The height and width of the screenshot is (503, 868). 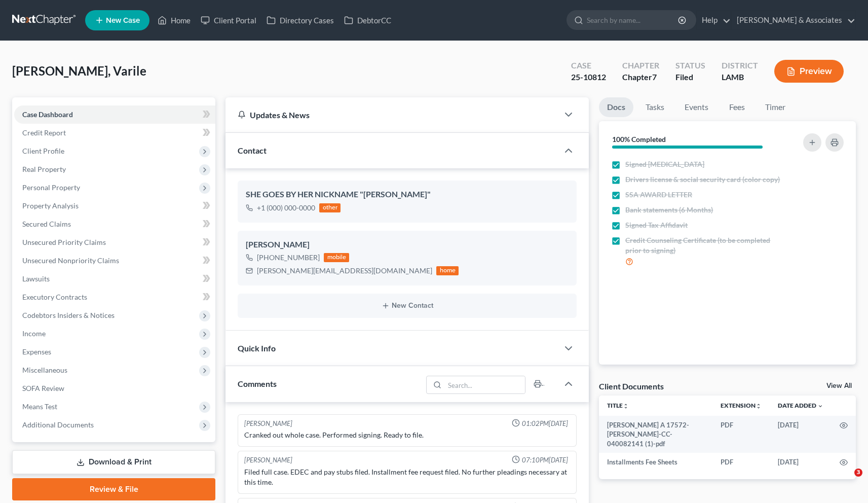 What do you see at coordinates (115, 279) in the screenshot?
I see `a: Lawsuits` at bounding box center [115, 279].